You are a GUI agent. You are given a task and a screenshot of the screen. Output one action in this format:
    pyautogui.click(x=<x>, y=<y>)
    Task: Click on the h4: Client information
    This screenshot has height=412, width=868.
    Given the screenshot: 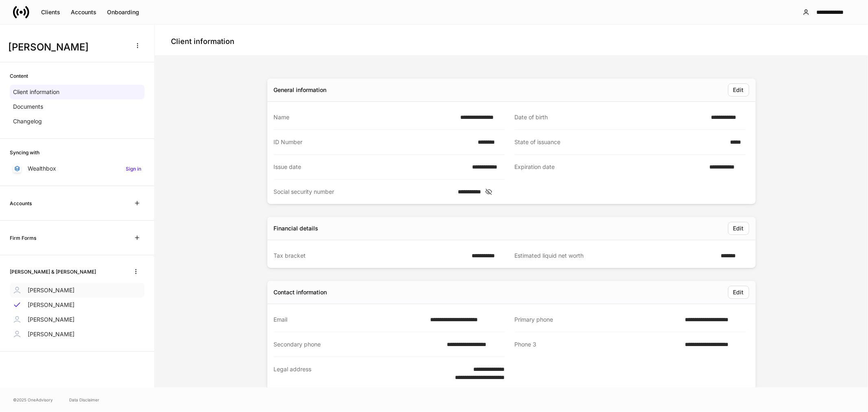 What is the action you would take?
    pyautogui.click(x=203, y=41)
    